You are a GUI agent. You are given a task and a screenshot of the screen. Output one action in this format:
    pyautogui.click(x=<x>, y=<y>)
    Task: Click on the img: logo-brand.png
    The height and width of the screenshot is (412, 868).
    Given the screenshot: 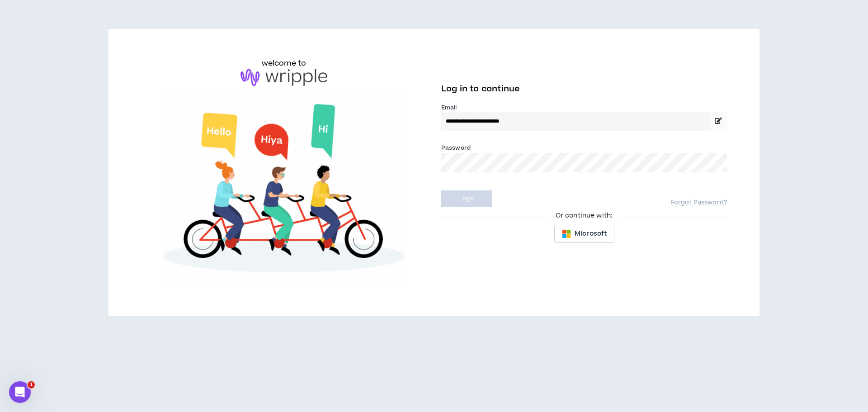 What is the action you would take?
    pyautogui.click(x=284, y=78)
    